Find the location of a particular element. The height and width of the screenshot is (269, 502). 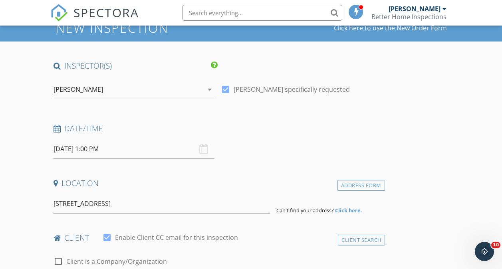

h4: Location is located at coordinates (218, 183).